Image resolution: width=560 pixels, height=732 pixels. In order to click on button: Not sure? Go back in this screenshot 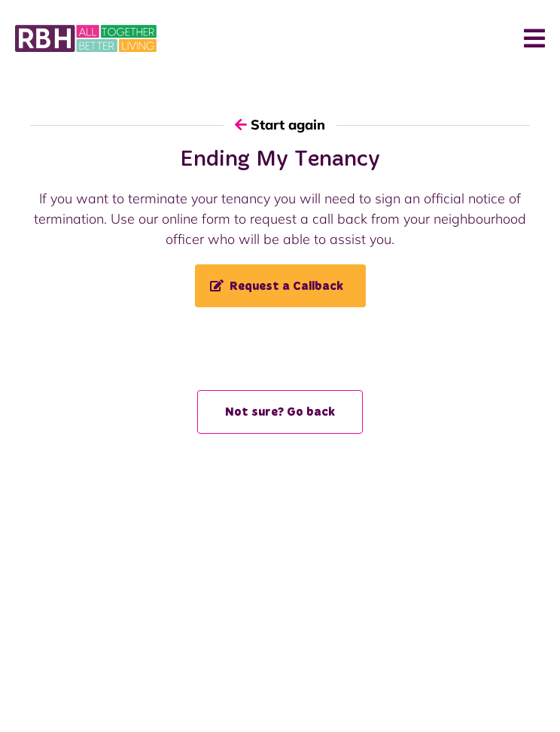, I will do `click(280, 412)`.